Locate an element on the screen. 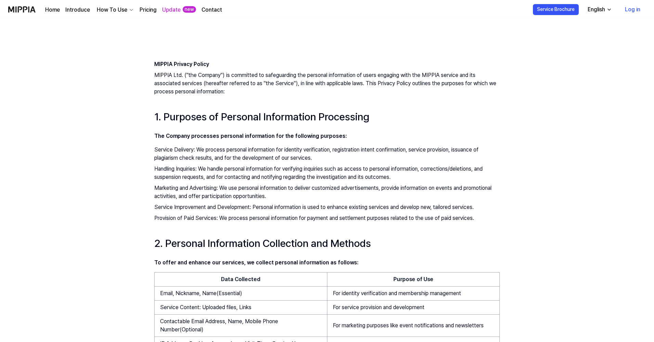 This screenshot has height=342, width=654. a: Introduce is located at coordinates (78, 10).